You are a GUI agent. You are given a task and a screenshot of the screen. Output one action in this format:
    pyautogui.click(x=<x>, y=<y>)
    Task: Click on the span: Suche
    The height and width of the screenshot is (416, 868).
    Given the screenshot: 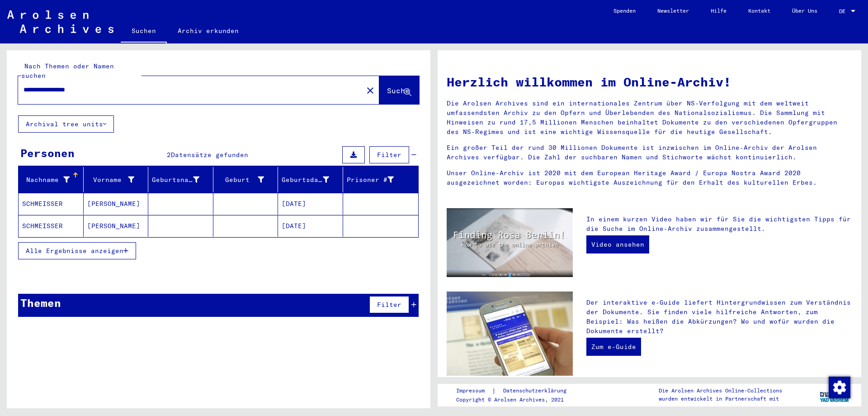 What is the action you would take?
    pyautogui.click(x=399, y=91)
    